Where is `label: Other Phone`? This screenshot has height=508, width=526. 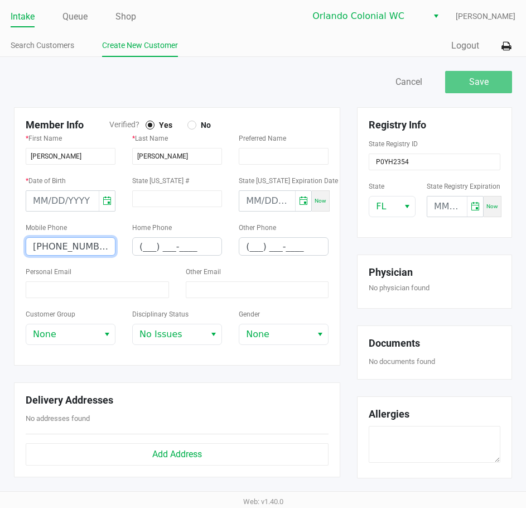 label: Other Phone is located at coordinates (257, 228).